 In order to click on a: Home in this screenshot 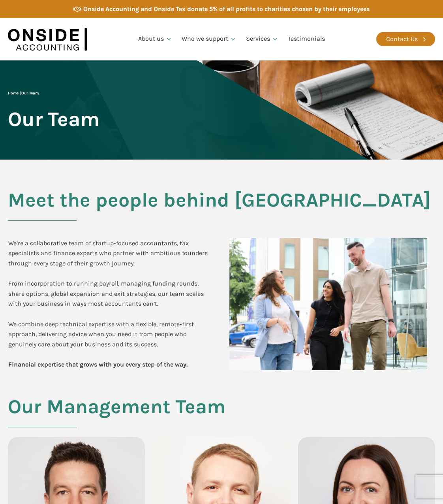, I will do `click(13, 93)`.